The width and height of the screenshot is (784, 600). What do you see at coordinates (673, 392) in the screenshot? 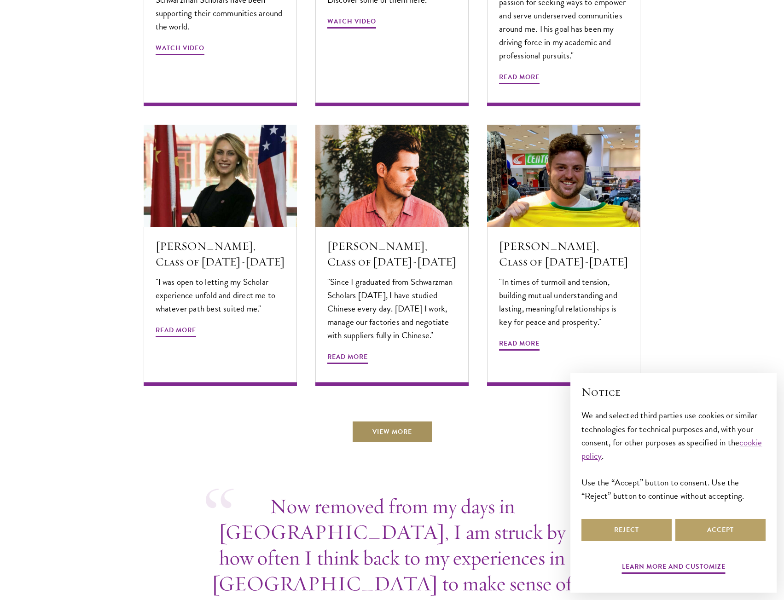
I see `h2: Notice` at bounding box center [673, 392].